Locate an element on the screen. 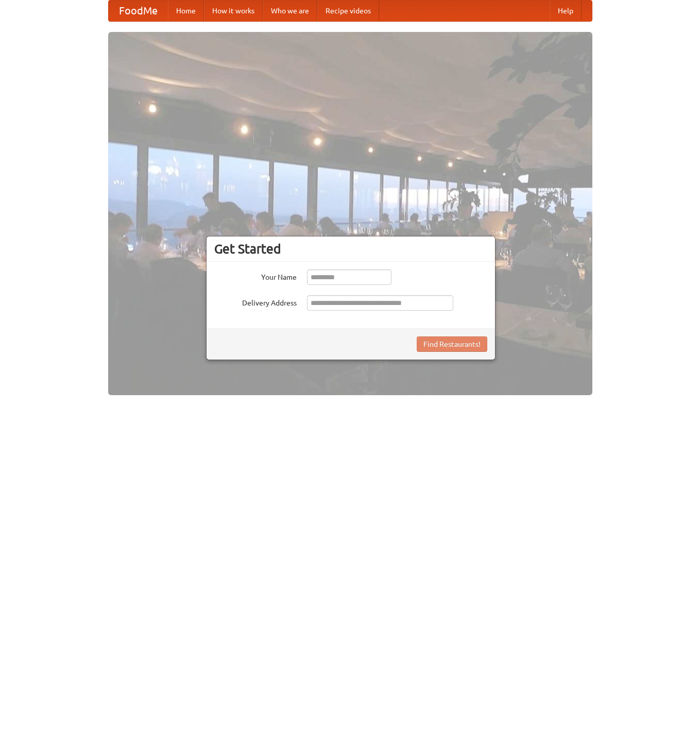 The width and height of the screenshot is (700, 729). a: Home is located at coordinates (186, 11).